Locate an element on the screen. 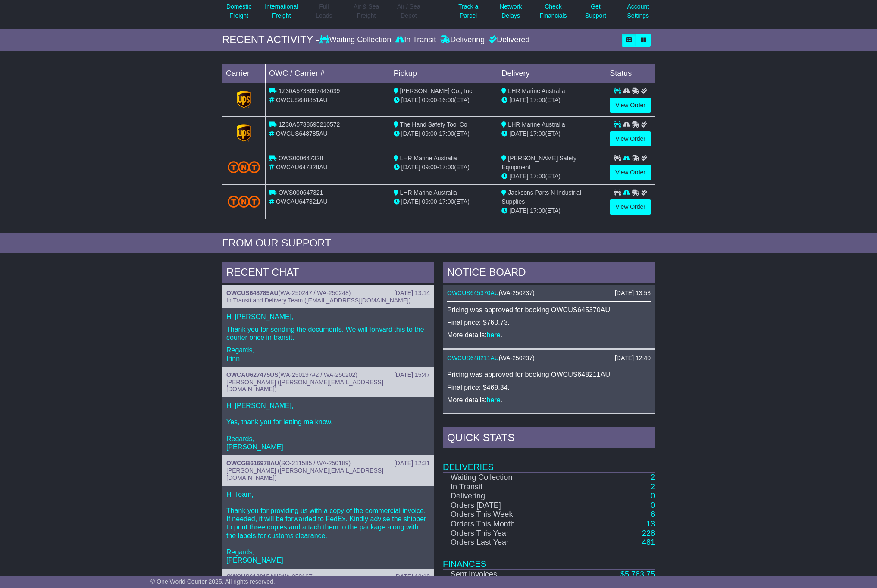  a: OWCUS648785AU is located at coordinates (252, 293).